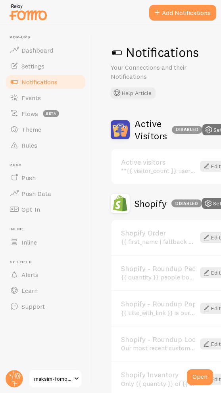  I want to click on div: Only {{ quantity }} of {{ title }} left!, so click(158, 384).